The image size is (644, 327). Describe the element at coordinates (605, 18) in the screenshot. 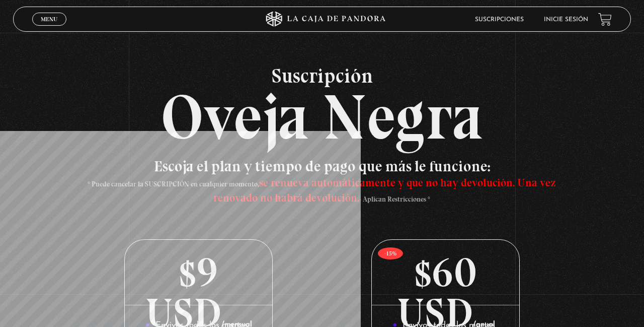

I see `a: View your shopping cart` at that location.